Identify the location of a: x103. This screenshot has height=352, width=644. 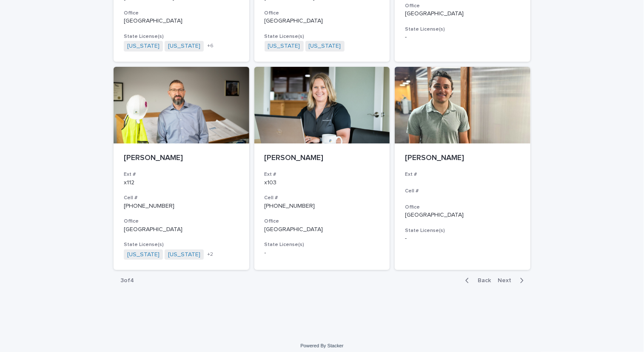
(270, 183).